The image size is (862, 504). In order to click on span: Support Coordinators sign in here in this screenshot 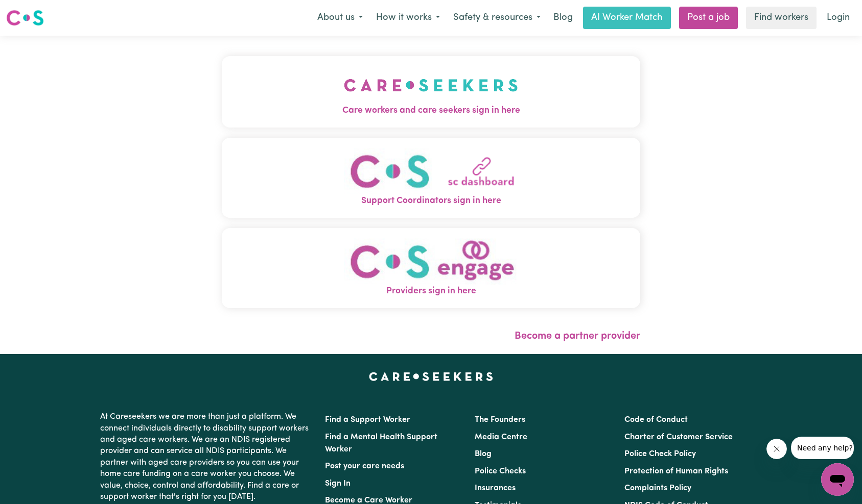, I will do `click(431, 201)`.